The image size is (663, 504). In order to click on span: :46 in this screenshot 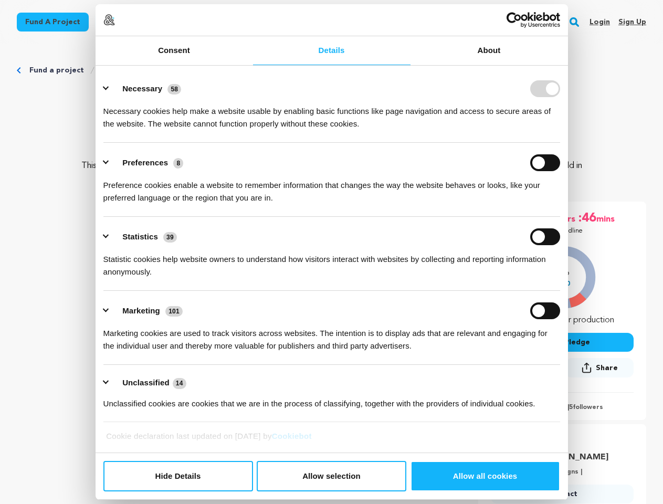, I will do `click(586, 218)`.